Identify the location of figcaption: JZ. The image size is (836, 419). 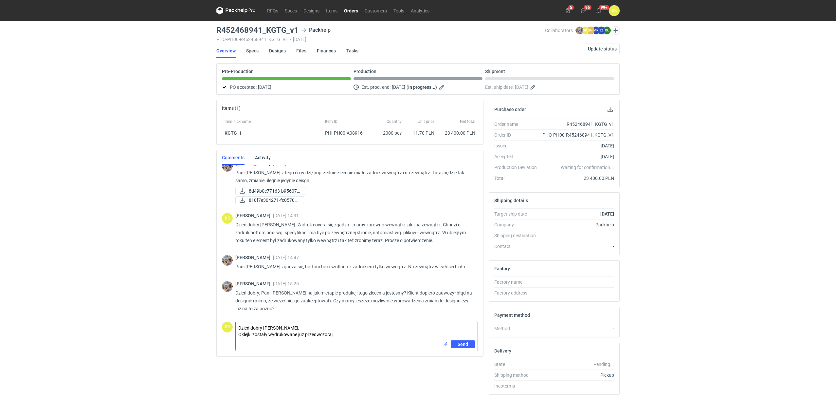
(602, 30).